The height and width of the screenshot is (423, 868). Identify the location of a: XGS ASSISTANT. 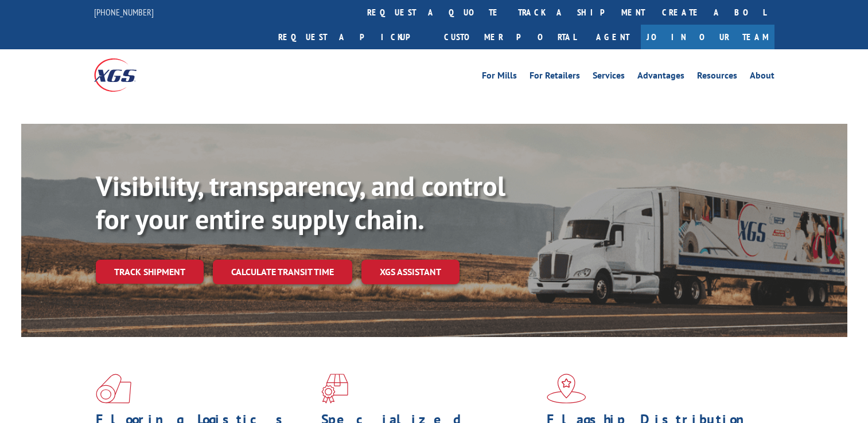
(410, 272).